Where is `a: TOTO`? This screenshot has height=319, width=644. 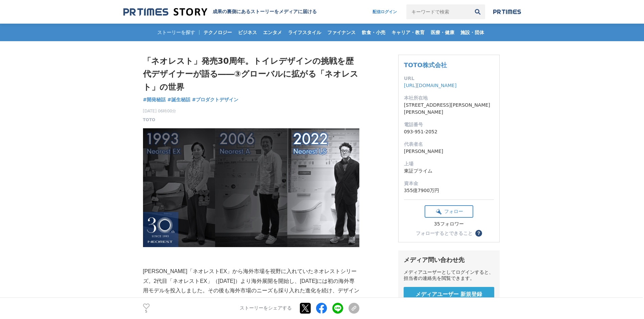
a: TOTO is located at coordinates (149, 120).